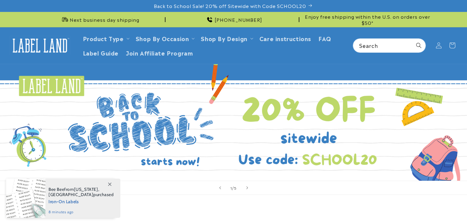 The height and width of the screenshot is (224, 467). What do you see at coordinates (81, 212) in the screenshot?
I see `span: 8 minutes ago` at bounding box center [81, 212].